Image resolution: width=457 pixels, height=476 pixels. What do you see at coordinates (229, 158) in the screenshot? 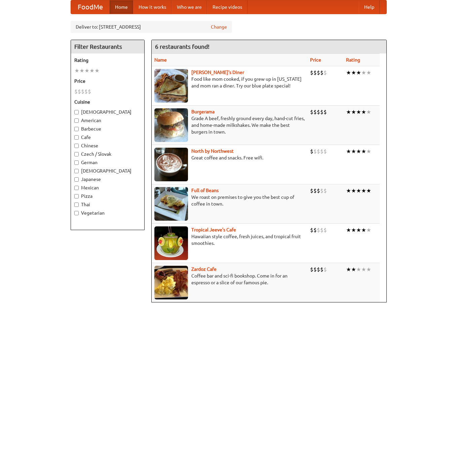
I see `p: Great coffee and snacks. Free wifi.` at bounding box center [229, 158].